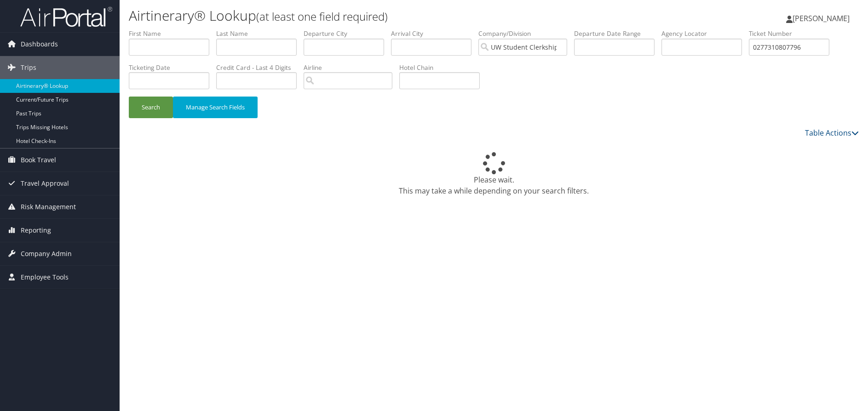  I want to click on label: Company/Division, so click(526, 34).